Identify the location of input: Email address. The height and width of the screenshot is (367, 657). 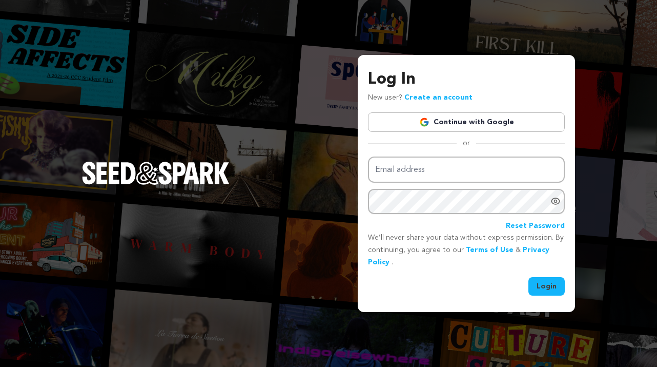
(467, 169).